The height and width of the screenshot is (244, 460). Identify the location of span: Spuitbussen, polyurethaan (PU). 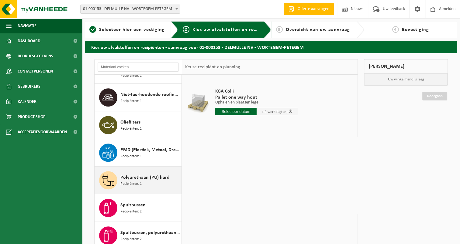
(150, 233).